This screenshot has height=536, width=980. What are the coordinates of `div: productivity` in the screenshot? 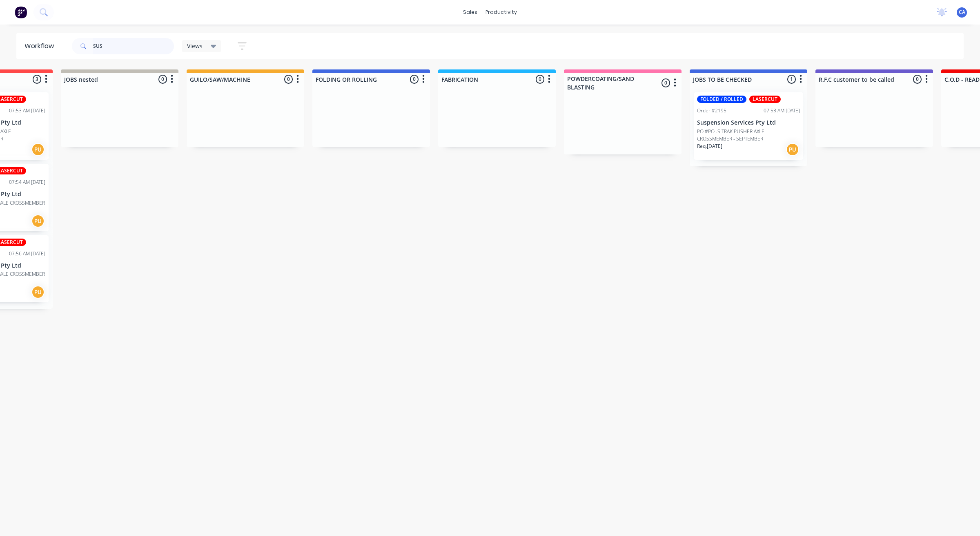 It's located at (501, 13).